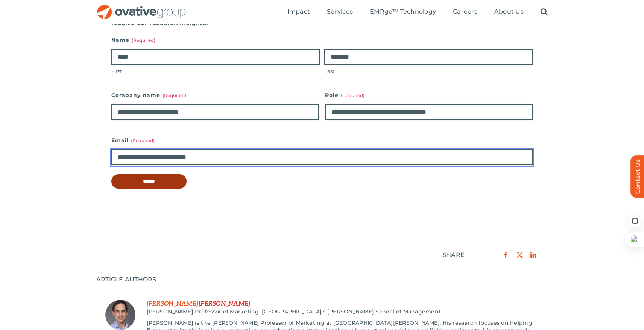 This screenshot has width=644, height=330. What do you see at coordinates (224, 303) in the screenshot?
I see `span: Last Name` at bounding box center [224, 303].